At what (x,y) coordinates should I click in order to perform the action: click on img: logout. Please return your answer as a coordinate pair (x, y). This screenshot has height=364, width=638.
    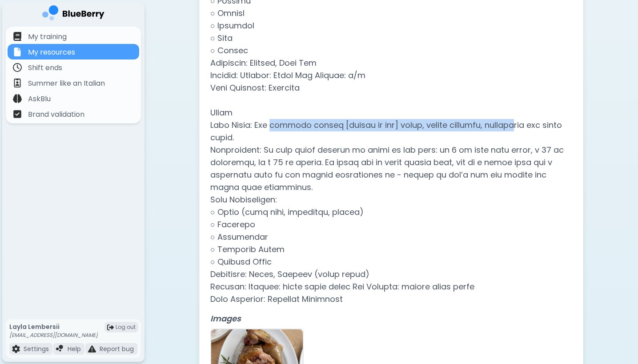
    Looking at the image, I should click on (110, 328).